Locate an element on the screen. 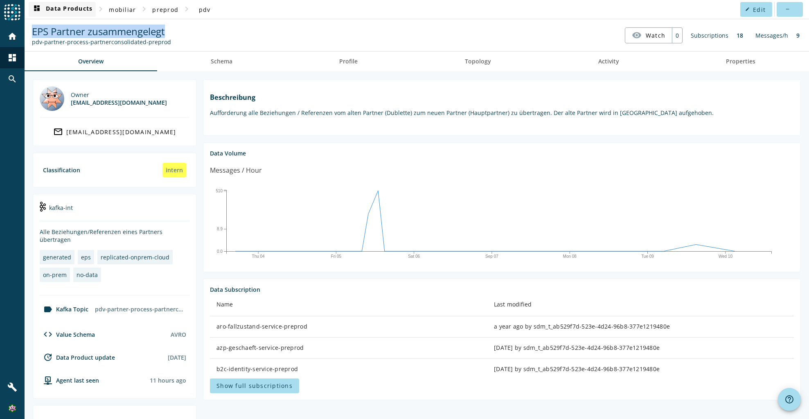 Image resolution: width=809 pixels, height=419 pixels. div: kafka-int is located at coordinates (115, 211).